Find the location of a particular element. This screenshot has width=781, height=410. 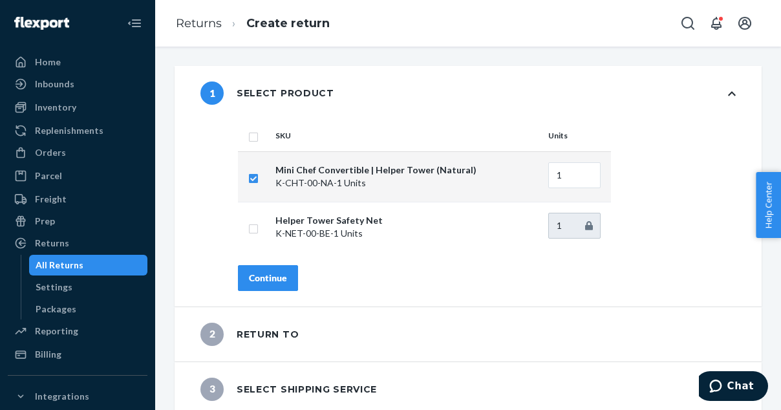

div: Reporting is located at coordinates (56, 331).